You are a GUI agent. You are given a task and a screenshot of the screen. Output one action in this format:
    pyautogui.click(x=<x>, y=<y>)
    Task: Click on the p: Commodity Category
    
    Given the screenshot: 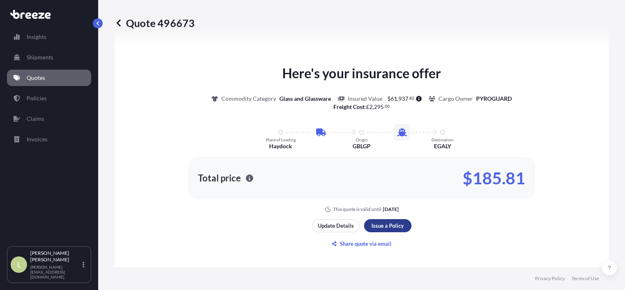 What is the action you would take?
    pyautogui.click(x=249, y=99)
    